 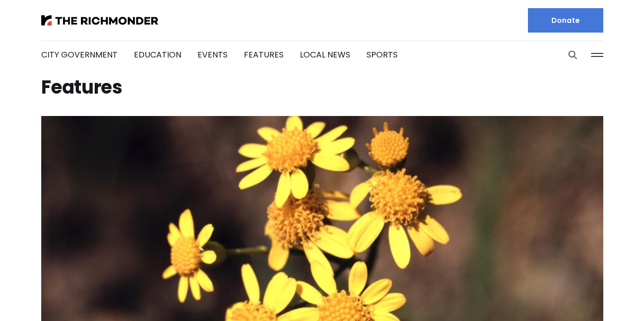 What do you see at coordinates (264, 54) in the screenshot?
I see `a: Features` at bounding box center [264, 54].